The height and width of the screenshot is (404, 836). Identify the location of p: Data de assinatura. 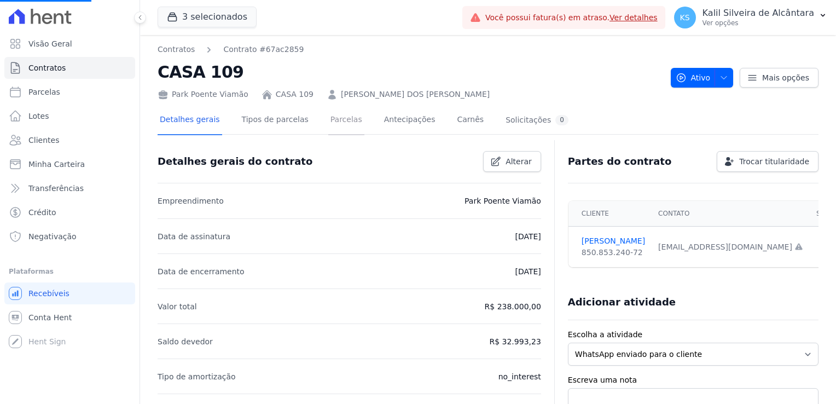
(194, 236).